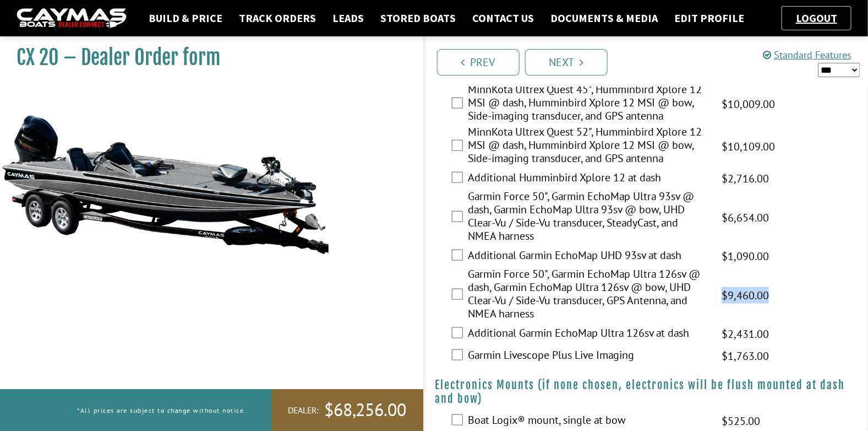 The height and width of the screenshot is (431, 868). Describe the element at coordinates (589, 256) in the screenshot. I see `label: Additional Garmin EchoMap UHD 93sv at dash` at that location.